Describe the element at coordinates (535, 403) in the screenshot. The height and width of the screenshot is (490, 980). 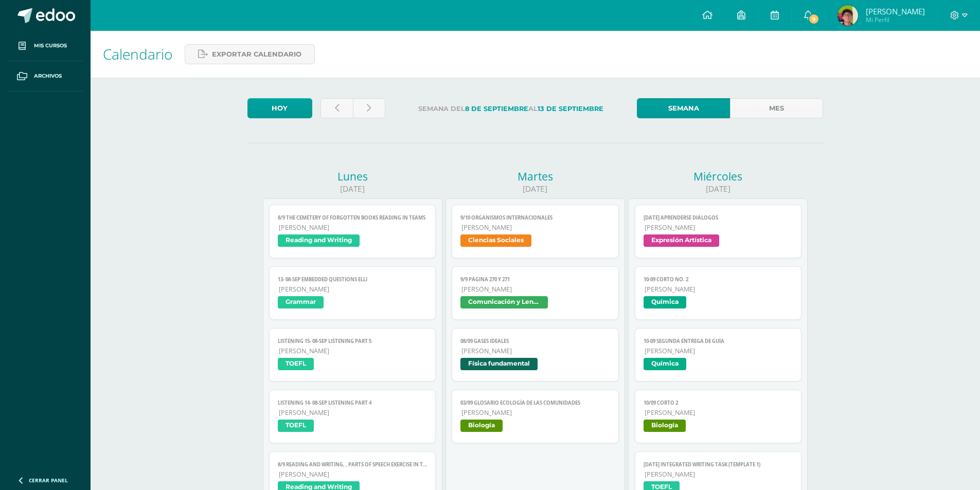
I see `span: 03/09 Glosario Ecología de las comunidades` at that location.